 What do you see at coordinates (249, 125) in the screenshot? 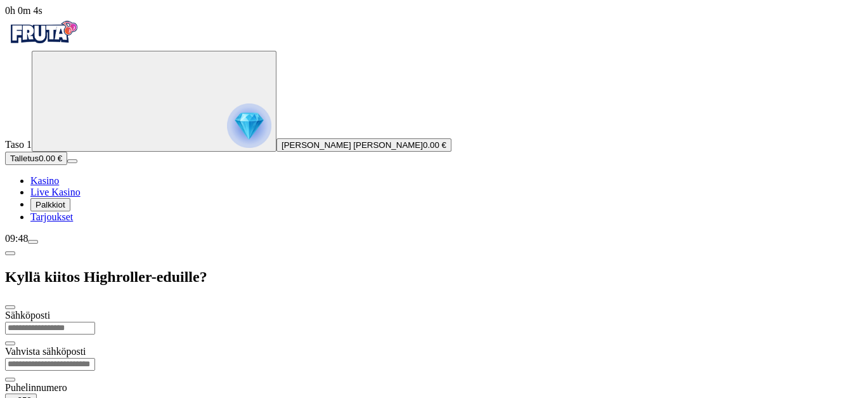
I see `img: reward progress` at bounding box center [249, 125].